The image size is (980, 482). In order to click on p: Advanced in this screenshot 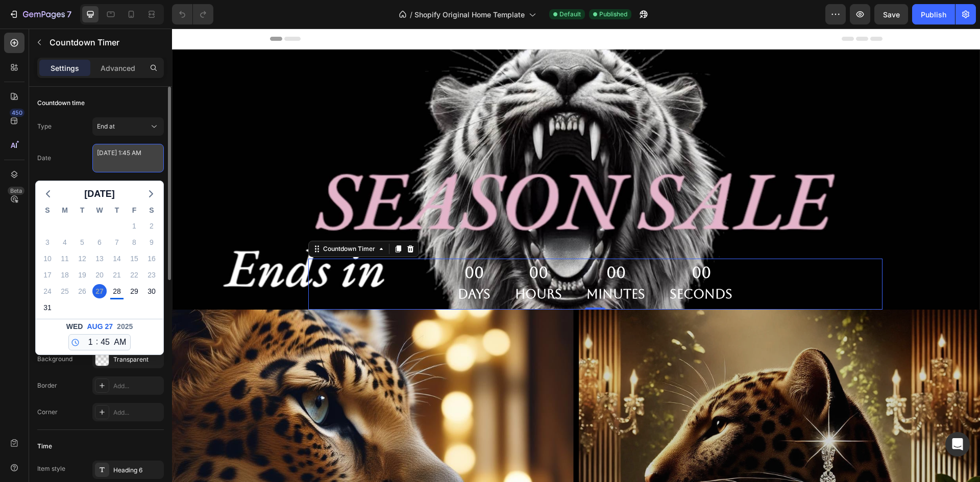, I will do `click(118, 68)`.